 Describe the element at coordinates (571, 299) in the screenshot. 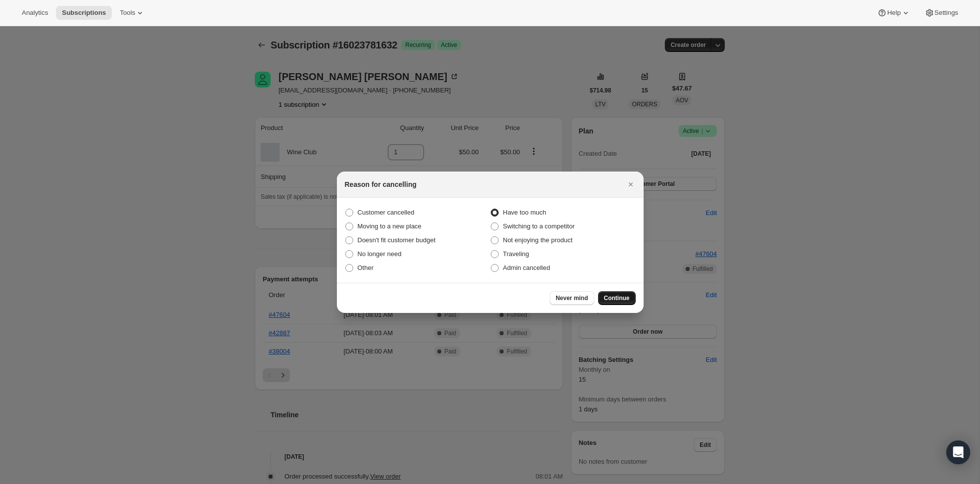

I see `span: Never mind` at that location.